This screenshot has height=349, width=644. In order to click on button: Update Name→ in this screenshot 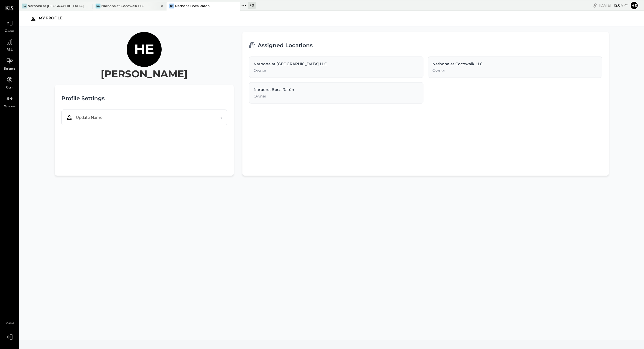, I will do `click(144, 117)`.